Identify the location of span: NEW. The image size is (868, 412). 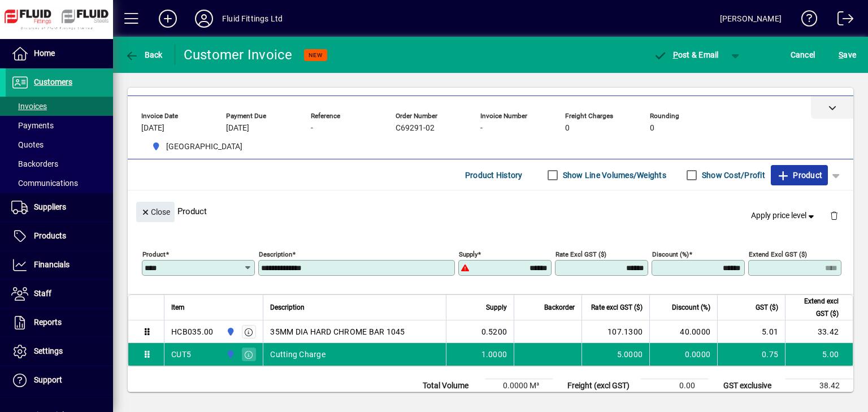
(315, 55).